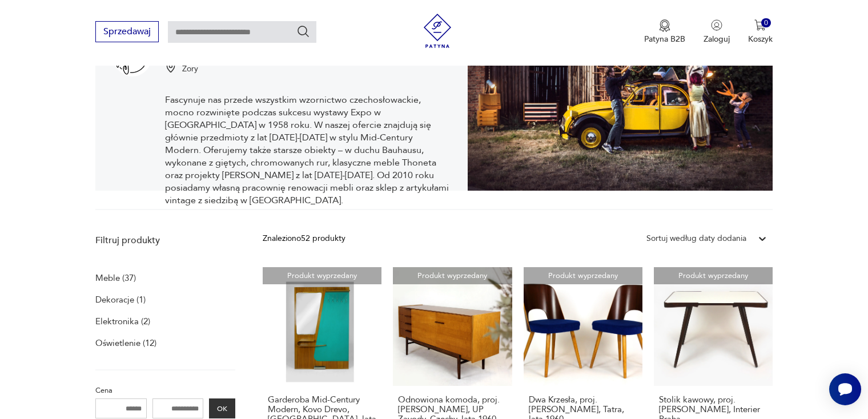 This screenshot has width=868, height=419. Describe the element at coordinates (190, 68) in the screenshot. I see `p: Żory` at that location.